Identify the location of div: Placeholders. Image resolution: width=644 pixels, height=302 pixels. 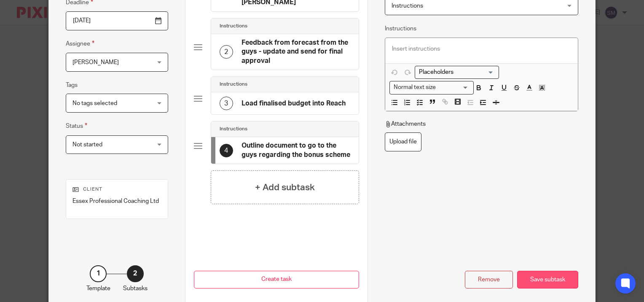
(457, 72).